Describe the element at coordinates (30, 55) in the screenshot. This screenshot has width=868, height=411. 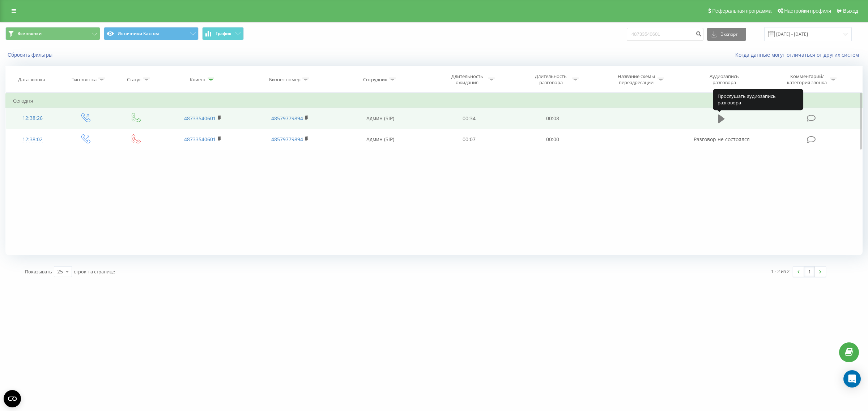
I see `button: Сбросить фильтры` at that location.